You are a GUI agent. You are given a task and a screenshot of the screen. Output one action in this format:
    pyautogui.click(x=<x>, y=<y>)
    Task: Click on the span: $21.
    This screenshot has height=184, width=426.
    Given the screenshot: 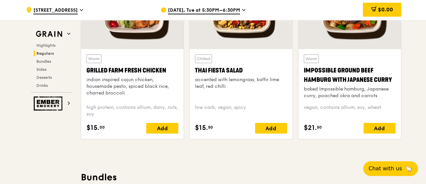 What is the action you would take?
    pyautogui.click(x=310, y=128)
    